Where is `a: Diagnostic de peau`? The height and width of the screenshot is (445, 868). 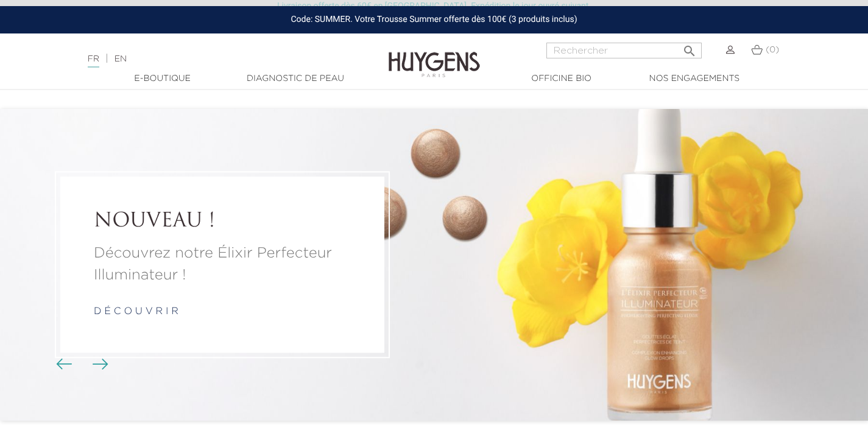 a: Diagnostic de peau is located at coordinates (296, 79).